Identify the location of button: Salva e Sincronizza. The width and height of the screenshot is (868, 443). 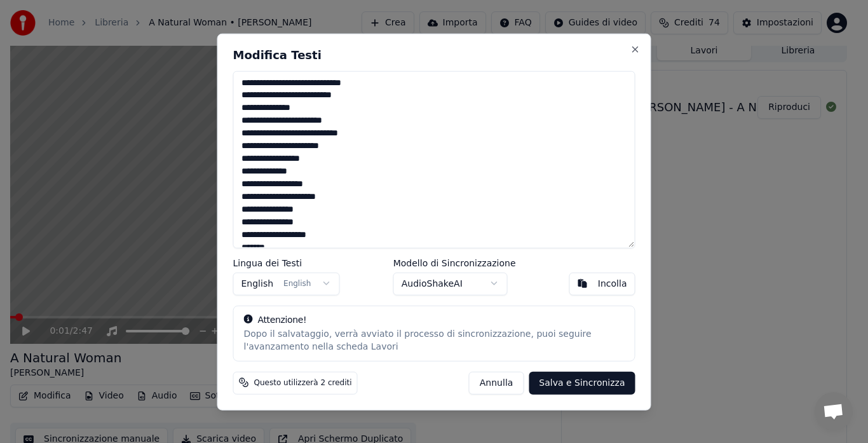
(581, 383).